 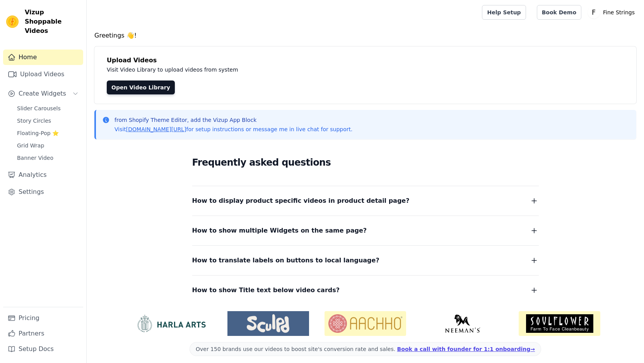 I want to click on span: Story Circles, so click(x=34, y=120).